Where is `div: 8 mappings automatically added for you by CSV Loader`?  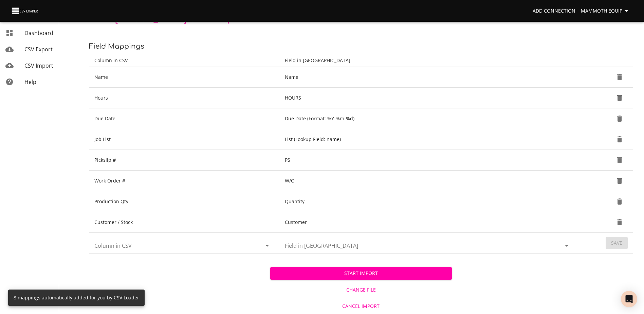 div: 8 mappings automatically added for you by CSV Loader is located at coordinates (76, 297).